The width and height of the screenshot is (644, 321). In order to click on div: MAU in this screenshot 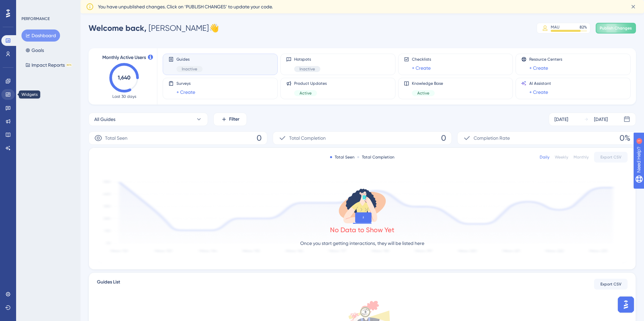, I will do `click(555, 27)`.